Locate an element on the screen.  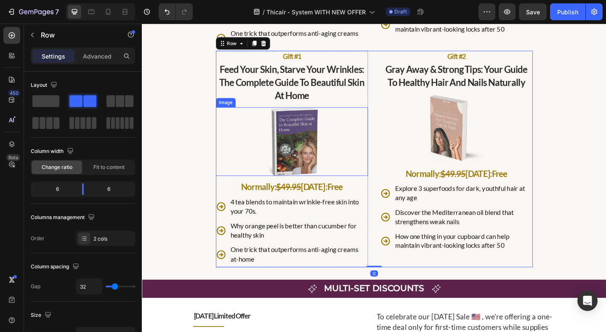
div: 2 cols is located at coordinates (113, 239).